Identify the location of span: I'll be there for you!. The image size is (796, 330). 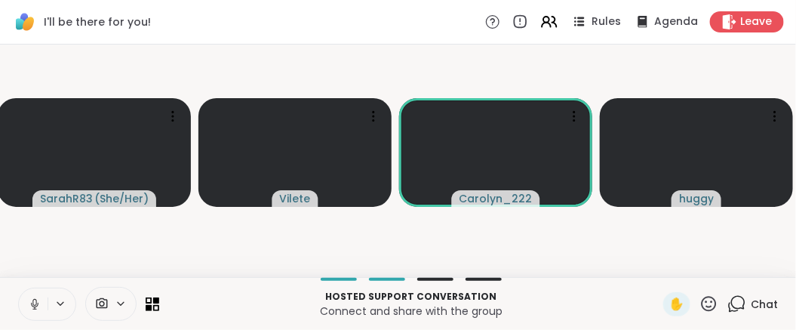
(97, 22).